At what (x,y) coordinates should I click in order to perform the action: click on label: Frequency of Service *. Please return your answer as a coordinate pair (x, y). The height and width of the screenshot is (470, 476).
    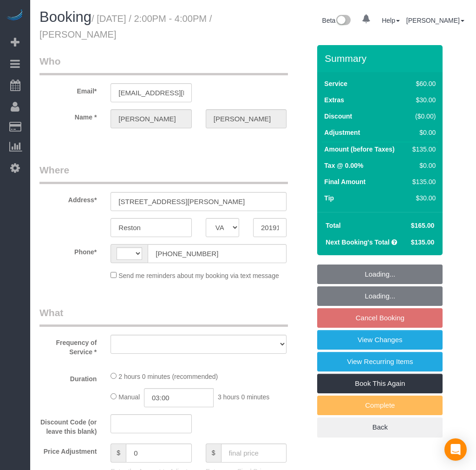
    Looking at the image, I should click on (68, 345).